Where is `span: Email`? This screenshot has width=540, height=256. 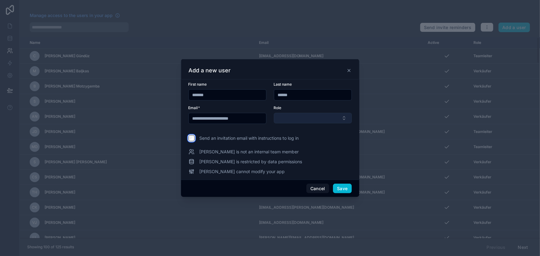 span: Email is located at coordinates (193, 108).